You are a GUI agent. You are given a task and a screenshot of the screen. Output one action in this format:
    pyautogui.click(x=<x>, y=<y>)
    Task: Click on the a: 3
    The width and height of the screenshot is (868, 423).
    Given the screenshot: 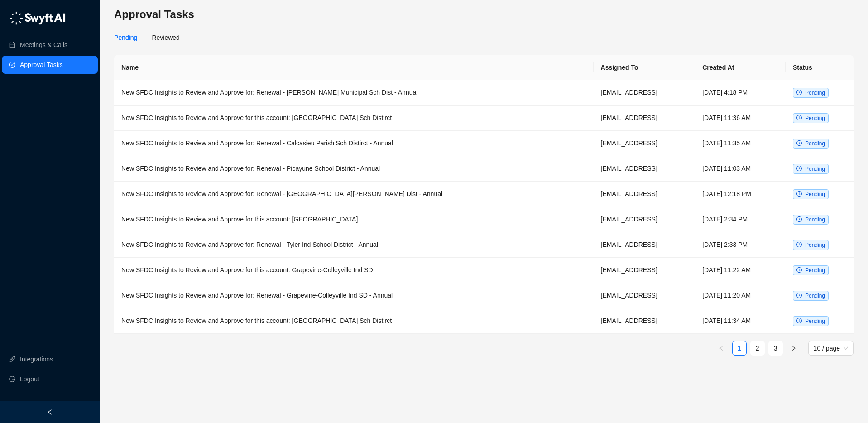 What is the action you would take?
    pyautogui.click(x=776, y=348)
    